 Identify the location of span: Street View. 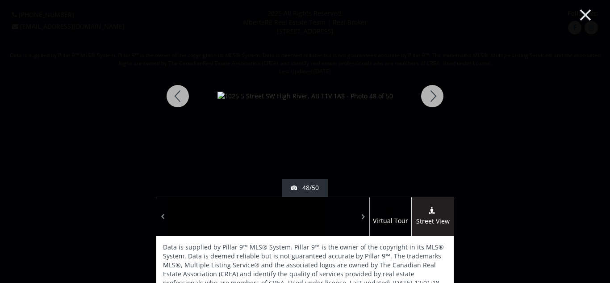
(433, 221).